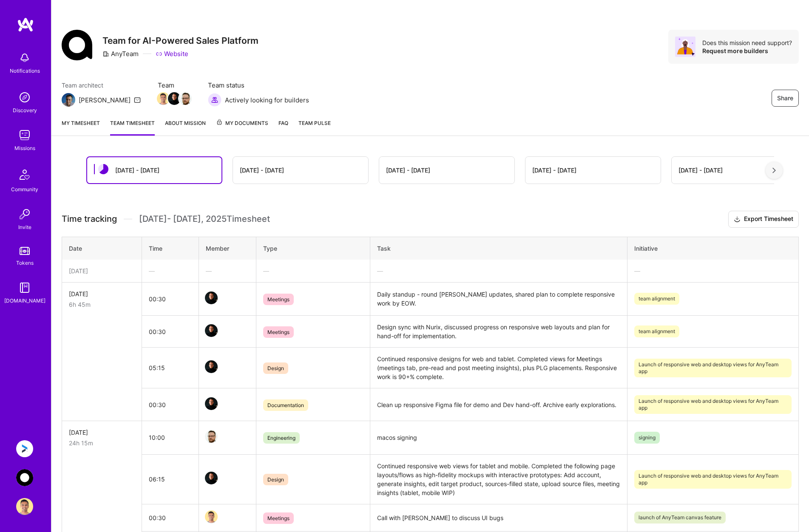 This screenshot has height=532, width=809. Describe the element at coordinates (774, 171) in the screenshot. I see `img: right` at that location.